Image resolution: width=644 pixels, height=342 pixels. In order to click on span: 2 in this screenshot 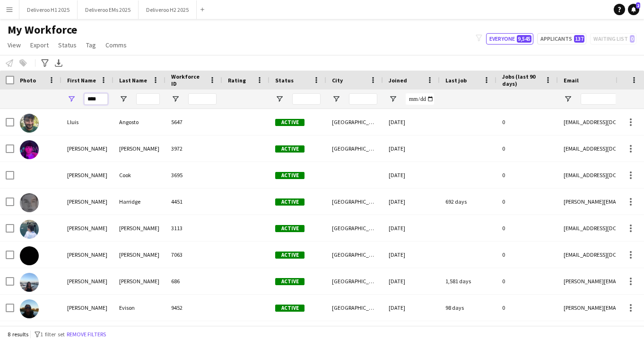, I will do `click(638, 5)`.